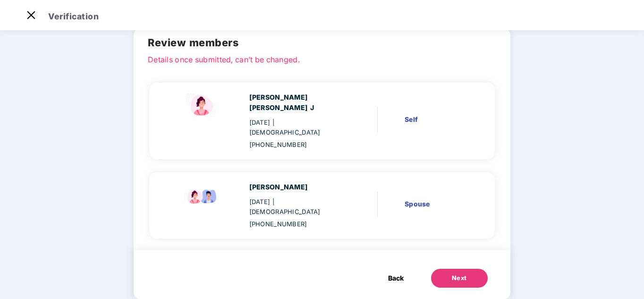  What do you see at coordinates (202, 105) in the screenshot?
I see `img: svg+xml;base64,PHN2ZyBpZD0iU3BvdXNlX2ljb24iIHhtbG5zPSJodHRwOi8vd3d3LnczLm9yZy8yMDAwL3N2ZyIgd2lkdG...` at bounding box center [202, 105].